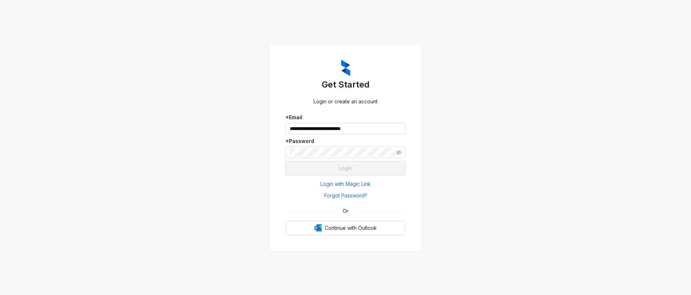 The width and height of the screenshot is (691, 295). Describe the element at coordinates (318, 228) in the screenshot. I see `img: Outlook` at that location.